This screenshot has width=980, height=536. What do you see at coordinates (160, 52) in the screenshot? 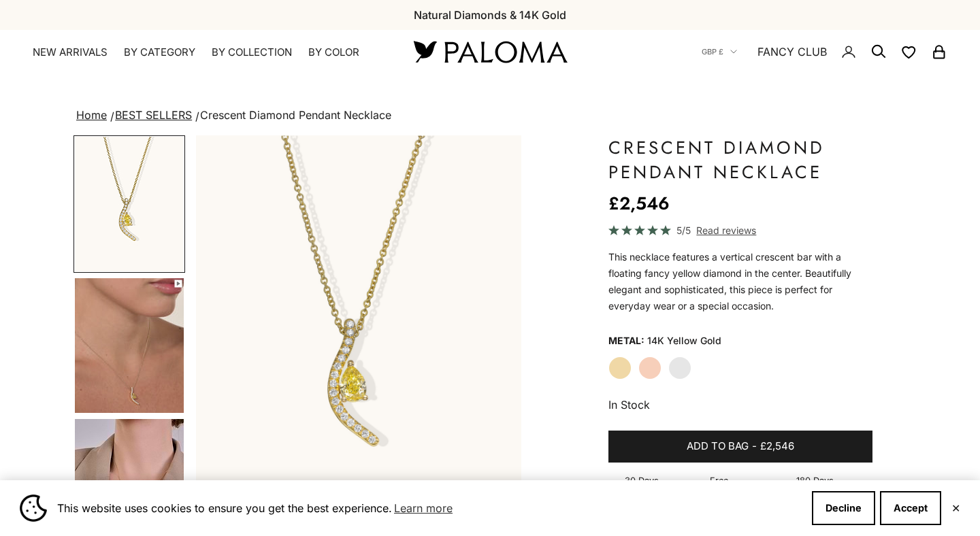
I see `summary: By Category` at bounding box center [160, 52].